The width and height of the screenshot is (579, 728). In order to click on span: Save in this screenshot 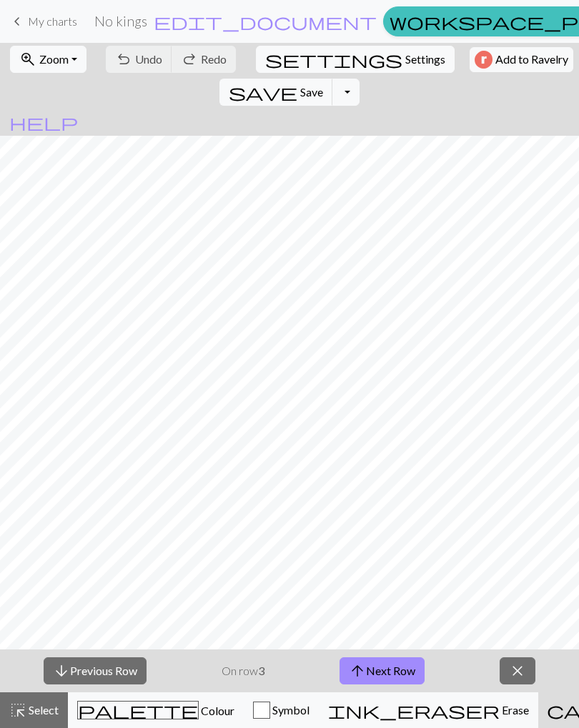, I will do `click(311, 92)`.